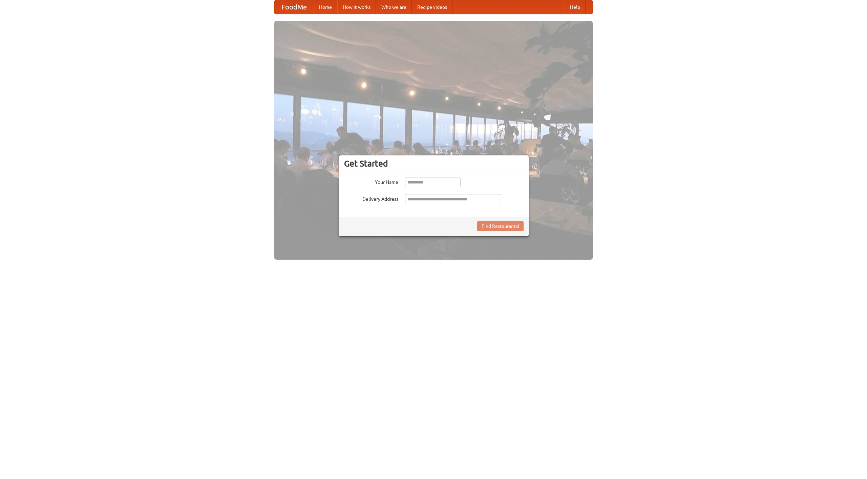 The image size is (867, 479). I want to click on a: How it works, so click(357, 7).